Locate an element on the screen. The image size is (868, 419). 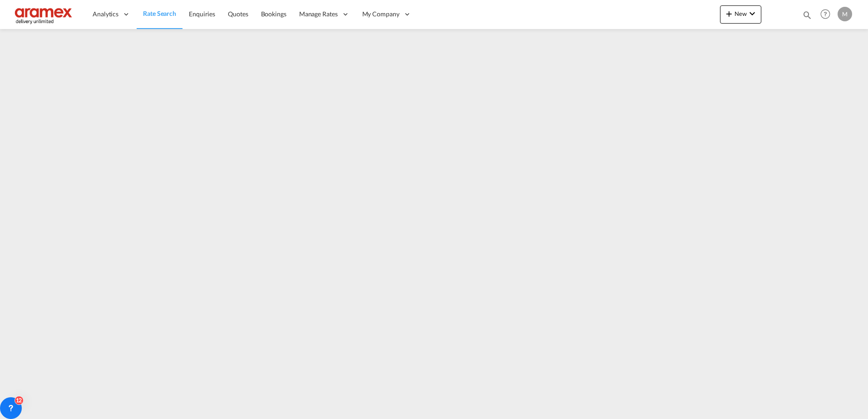
span: Help is located at coordinates (825, 14).